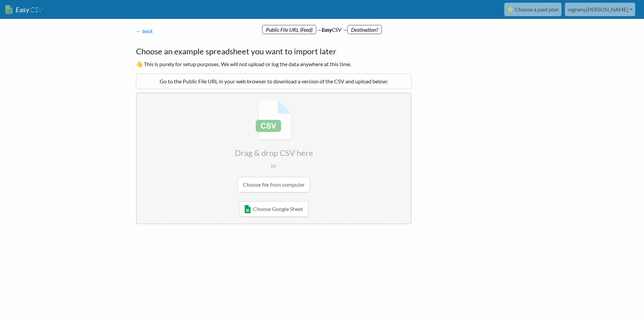 The height and width of the screenshot is (320, 644). I want to click on div: Go to the Public File URL in your web browser to download a version of the CSV and upload below:, so click(274, 81).